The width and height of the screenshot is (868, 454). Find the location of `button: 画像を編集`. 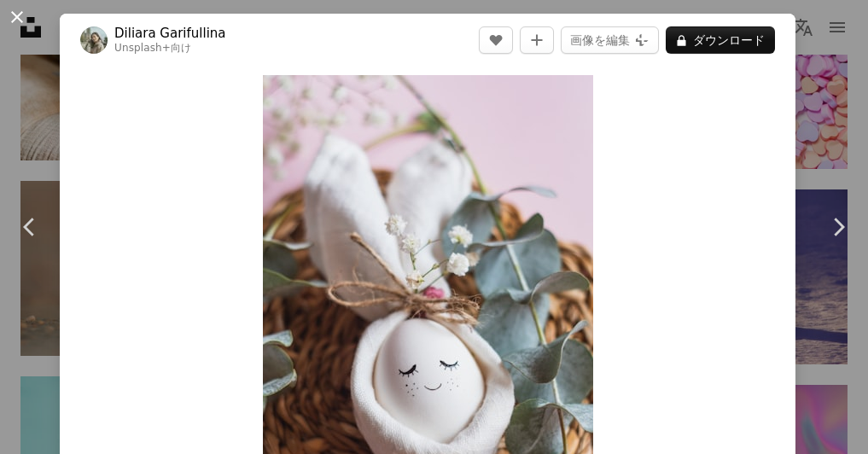

button: 画像を編集 is located at coordinates (610, 41).